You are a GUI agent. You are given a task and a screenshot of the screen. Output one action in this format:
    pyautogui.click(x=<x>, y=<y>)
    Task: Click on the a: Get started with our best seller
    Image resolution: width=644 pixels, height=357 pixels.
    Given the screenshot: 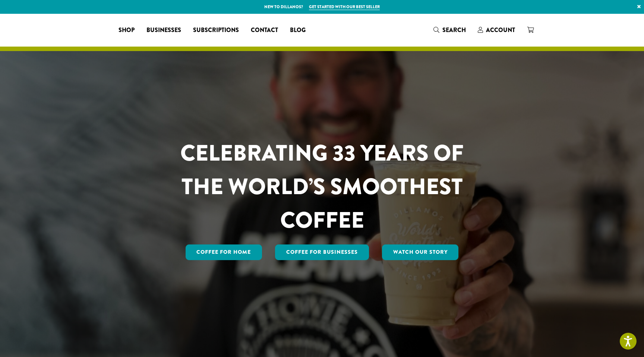 What is the action you would take?
    pyautogui.click(x=344, y=7)
    